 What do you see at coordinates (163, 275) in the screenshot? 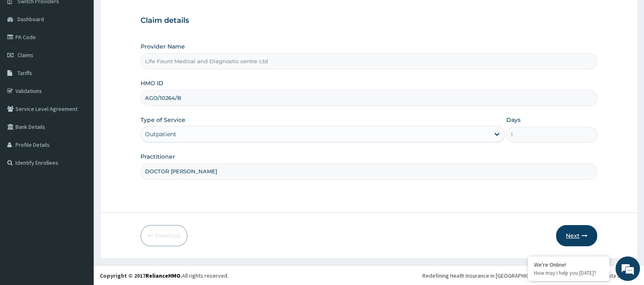
I see `a: RelianceHMO` at bounding box center [163, 275].